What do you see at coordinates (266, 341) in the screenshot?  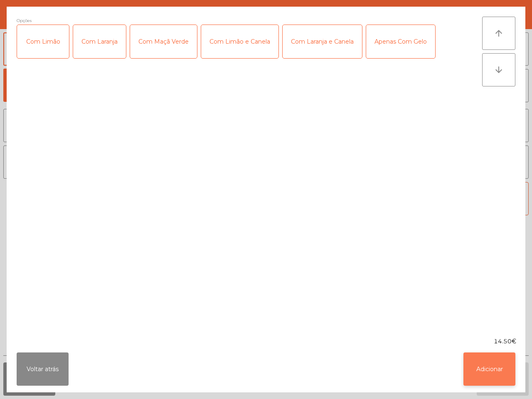 I see `div: 14.50€` at bounding box center [266, 341].